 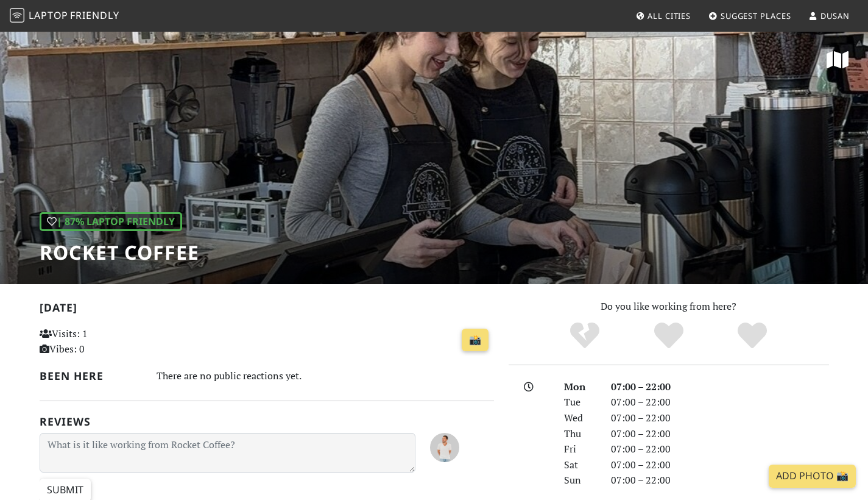 What do you see at coordinates (580, 481) in the screenshot?
I see `div: Sun` at bounding box center [580, 481].